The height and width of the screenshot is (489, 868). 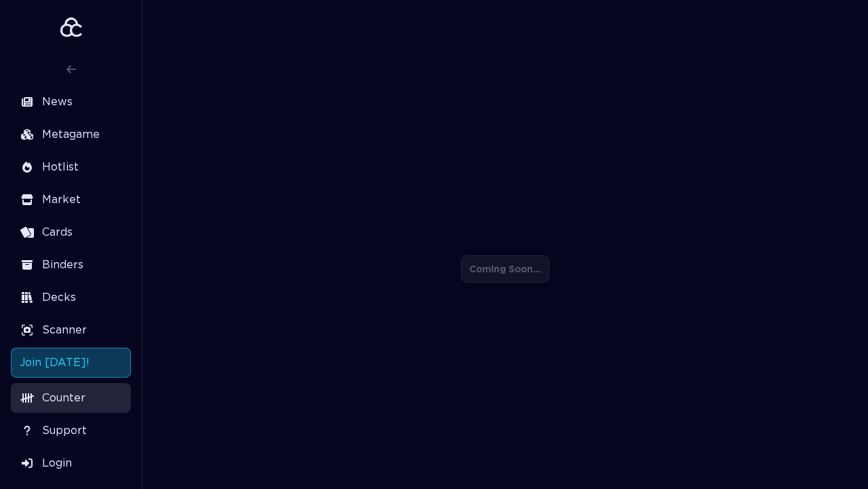 I want to click on span: Counter, so click(x=64, y=398).